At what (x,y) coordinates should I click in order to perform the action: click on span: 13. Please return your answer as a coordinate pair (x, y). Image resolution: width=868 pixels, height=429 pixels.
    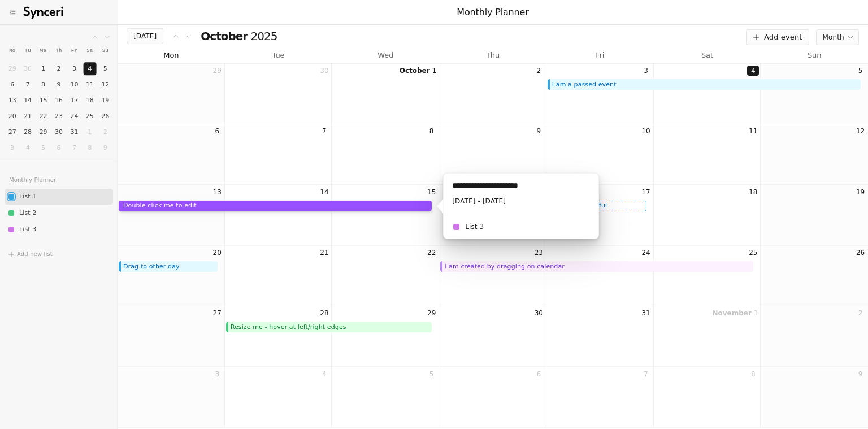
    Looking at the image, I should click on (217, 192).